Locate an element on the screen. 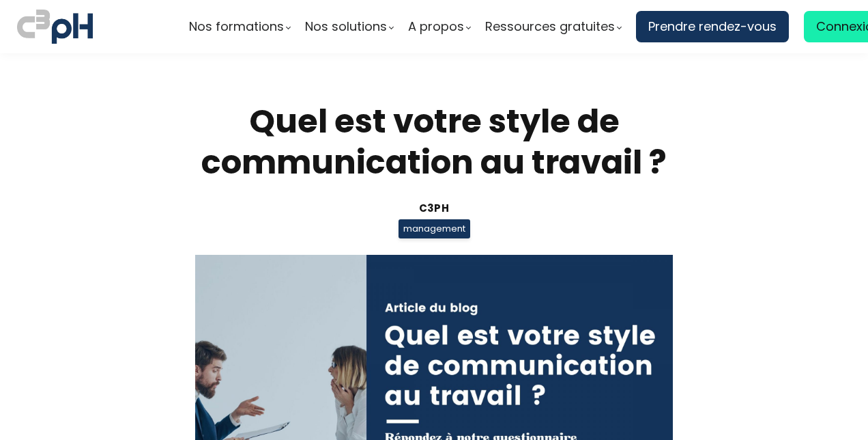 The image size is (868, 440). span: A propos is located at coordinates (436, 27).